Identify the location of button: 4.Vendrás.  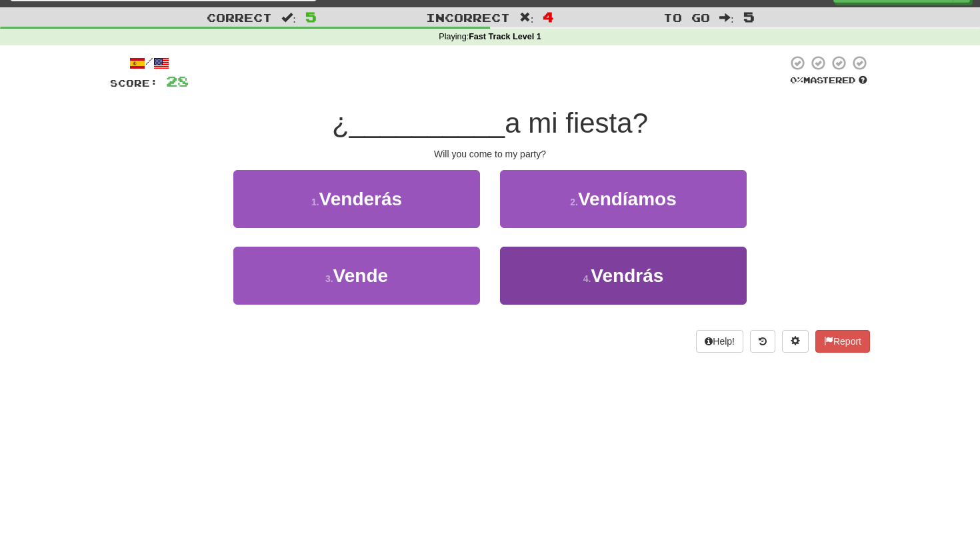
(623, 275).